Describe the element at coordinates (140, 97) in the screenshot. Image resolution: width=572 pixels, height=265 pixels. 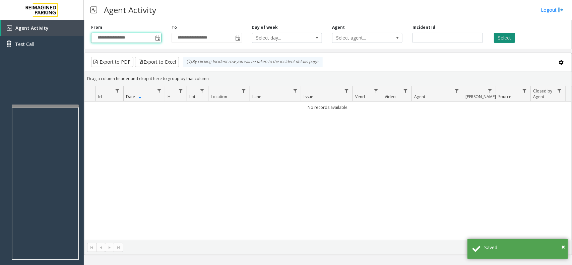
I see `span: Sortable` at that location.